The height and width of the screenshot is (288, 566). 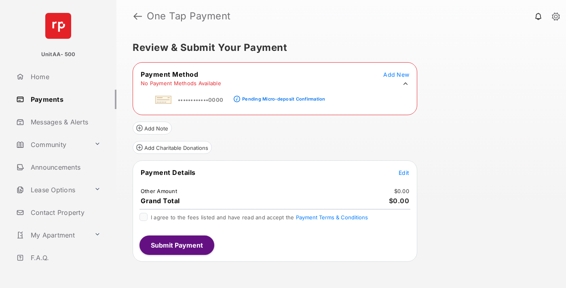 What do you see at coordinates (52, 235) in the screenshot?
I see `a: My Apartment` at bounding box center [52, 235].